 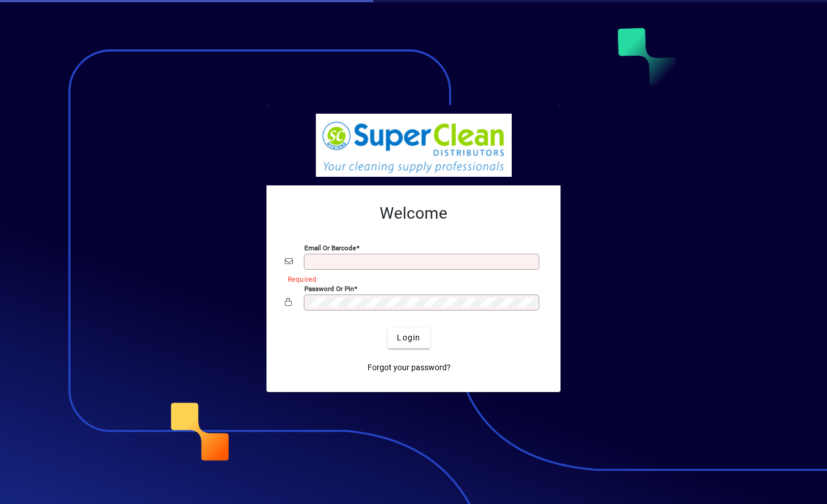 I want to click on h2: Welcome, so click(x=414, y=214).